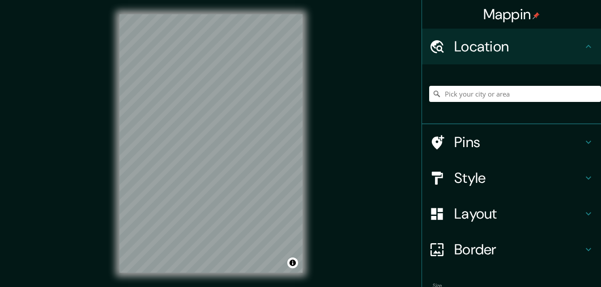  What do you see at coordinates (511, 142) in the screenshot?
I see `div: Pins` at bounding box center [511, 142].